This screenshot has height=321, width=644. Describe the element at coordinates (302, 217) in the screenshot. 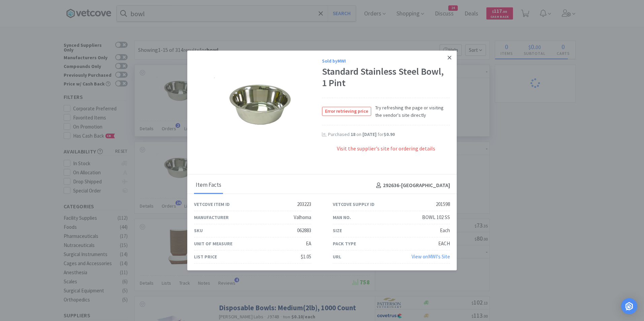

I see `div: Valhoma` at that location.